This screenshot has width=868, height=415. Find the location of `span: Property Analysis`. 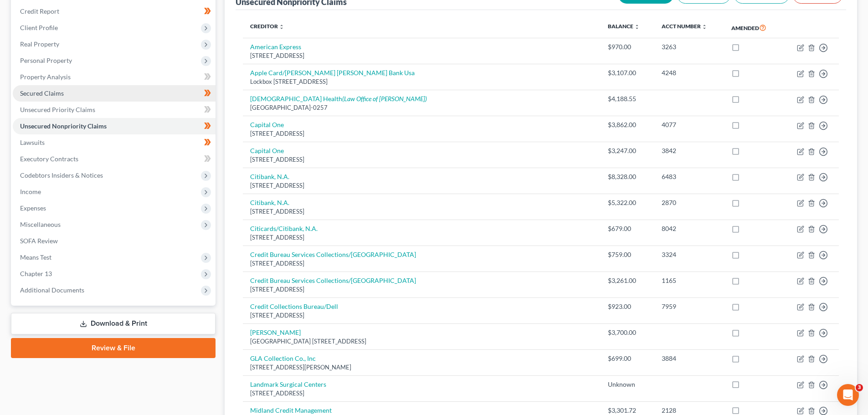

span: Property Analysis is located at coordinates (45, 77).